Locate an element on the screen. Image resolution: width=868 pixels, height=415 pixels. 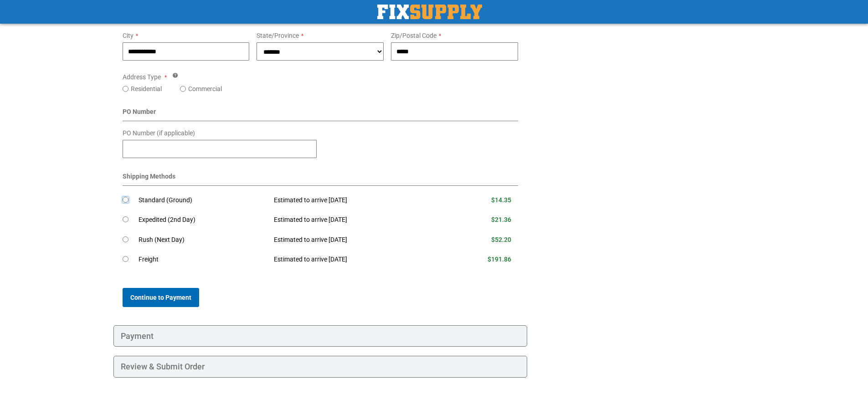
span: Continue to Payment is located at coordinates (161, 297).